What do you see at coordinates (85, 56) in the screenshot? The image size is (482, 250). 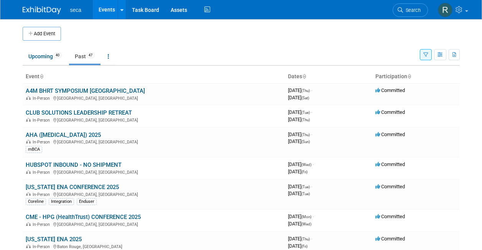 I see `a: Past47` at bounding box center [85, 56].